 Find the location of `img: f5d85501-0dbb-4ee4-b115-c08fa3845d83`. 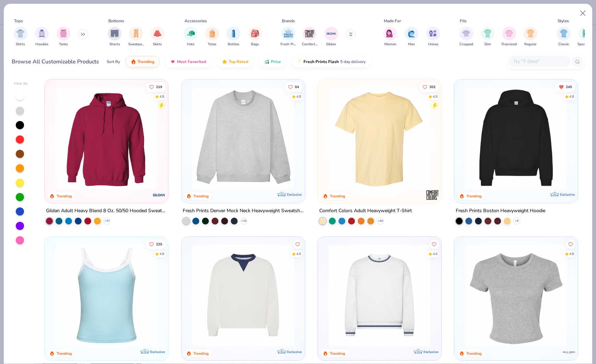

img: f5d85501-0dbb-4ee4-b115-c08fa3845d83 is located at coordinates (243, 138).